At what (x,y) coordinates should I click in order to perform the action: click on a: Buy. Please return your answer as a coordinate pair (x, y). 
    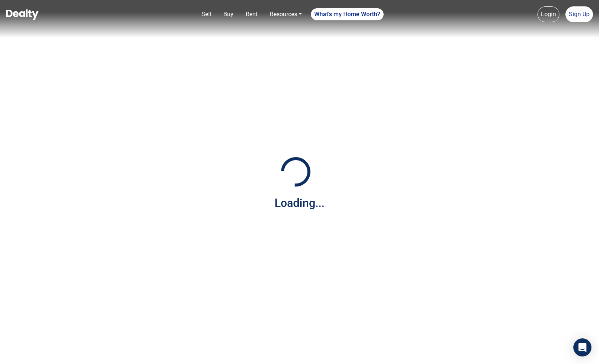
    Looking at the image, I should click on (228, 14).